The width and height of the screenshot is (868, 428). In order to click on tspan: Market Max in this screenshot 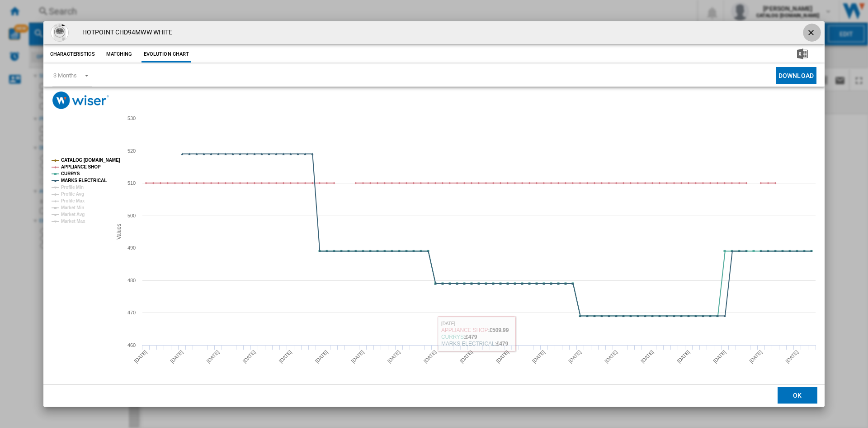, I will do `click(74, 221)`.